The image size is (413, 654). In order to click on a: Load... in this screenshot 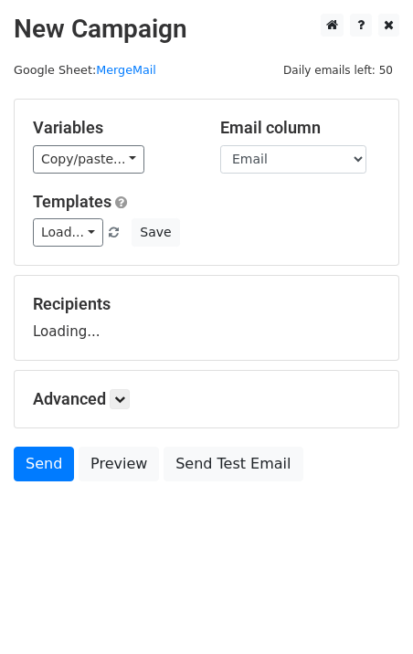, I will do `click(68, 232)`.